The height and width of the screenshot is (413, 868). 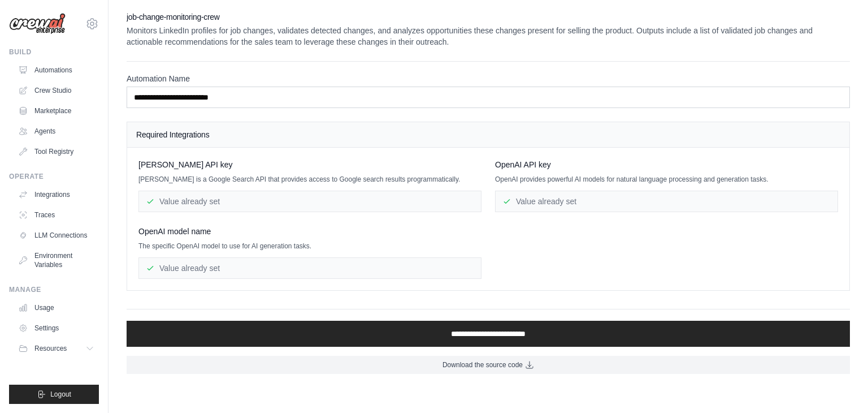 I want to click on a: Crew Studio, so click(x=56, y=90).